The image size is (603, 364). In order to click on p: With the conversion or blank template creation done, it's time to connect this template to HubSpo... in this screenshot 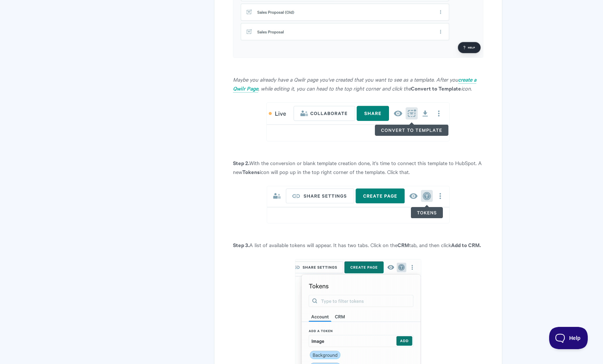, I will do `click(357, 167)`.